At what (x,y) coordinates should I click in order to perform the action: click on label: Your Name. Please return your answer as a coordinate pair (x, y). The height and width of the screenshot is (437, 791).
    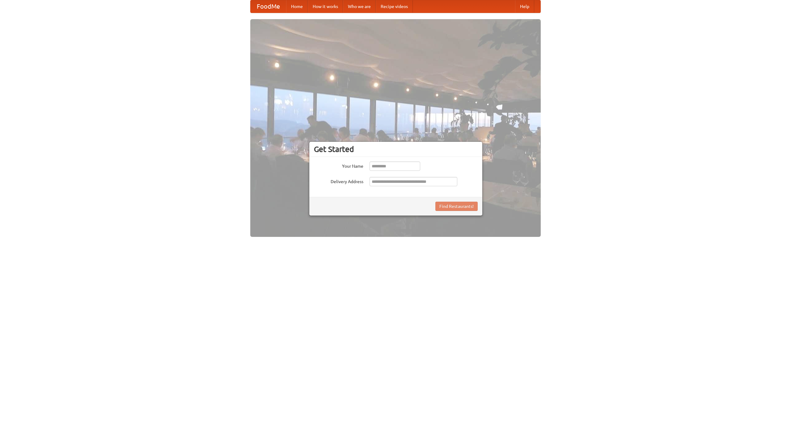
    Looking at the image, I should click on (338, 165).